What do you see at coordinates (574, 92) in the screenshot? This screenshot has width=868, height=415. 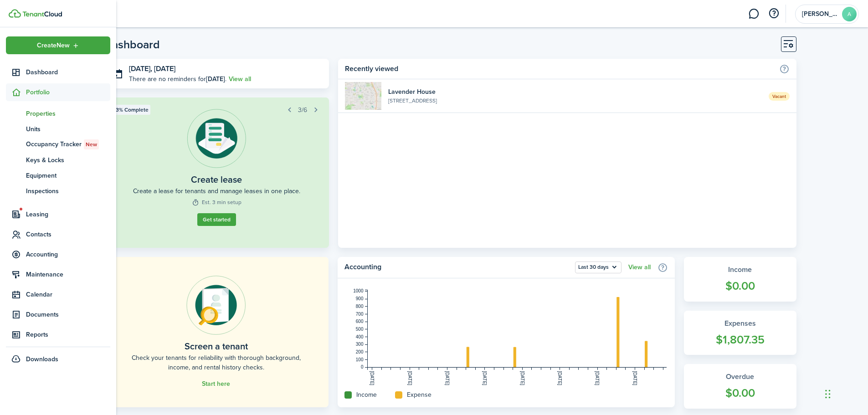 I see `widget-list-item-title: Lavender House` at bounding box center [574, 92].